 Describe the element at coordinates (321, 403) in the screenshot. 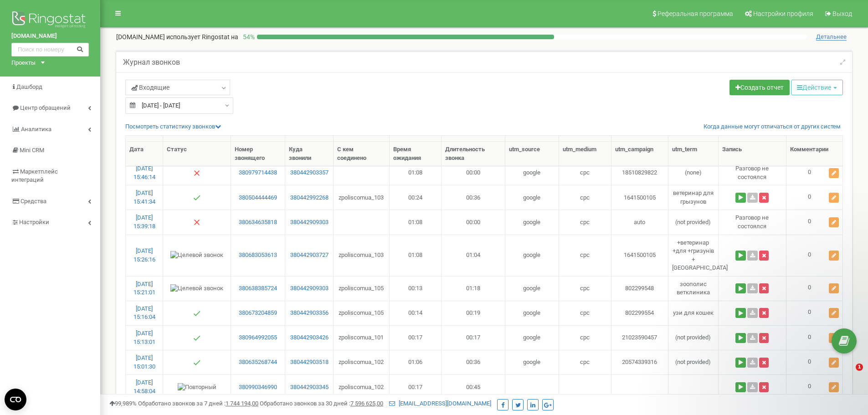

I see `span: Обработано звонков за 30 дней :` at that location.